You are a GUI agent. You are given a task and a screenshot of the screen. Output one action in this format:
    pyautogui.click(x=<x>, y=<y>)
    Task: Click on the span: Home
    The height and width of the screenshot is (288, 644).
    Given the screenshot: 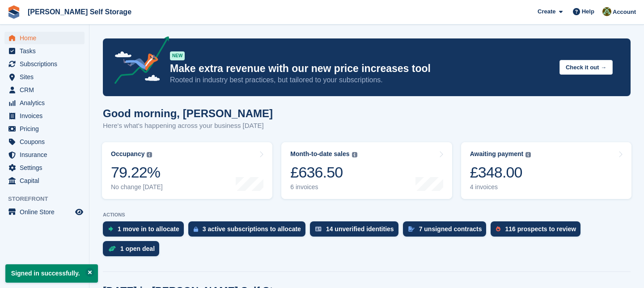 What is the action you would take?
    pyautogui.click(x=46, y=38)
    